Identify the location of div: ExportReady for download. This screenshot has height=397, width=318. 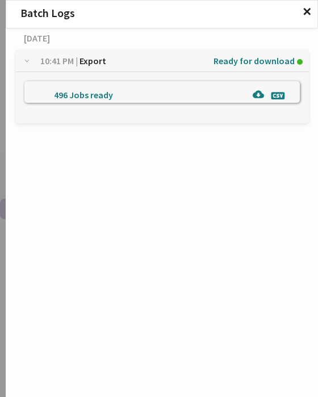
(162, 61).